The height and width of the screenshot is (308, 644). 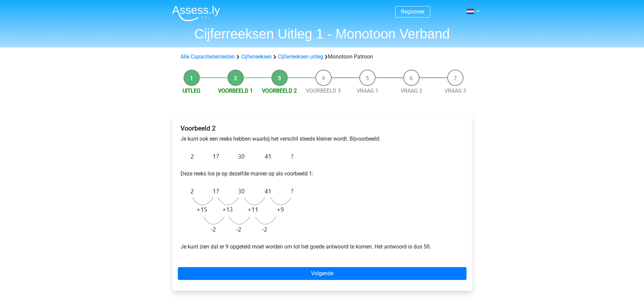 What do you see at coordinates (207, 57) in the screenshot?
I see `a: Alle Capaciteitentesten` at bounding box center [207, 57].